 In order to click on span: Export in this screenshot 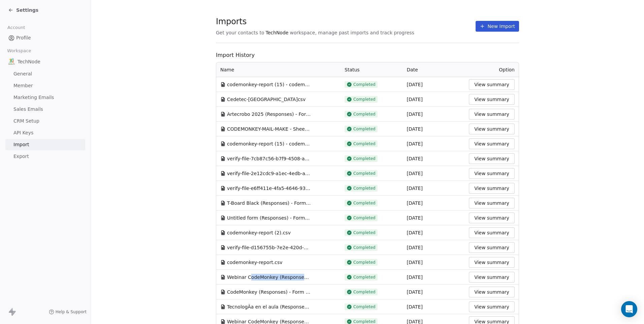, I will do `click(21, 156)`.